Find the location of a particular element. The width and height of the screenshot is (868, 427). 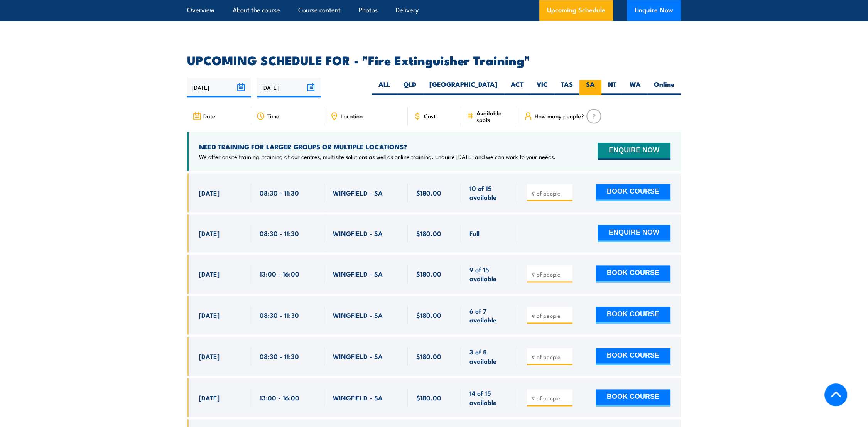

h4: NEED TRAINING FOR LARGER GROUPS OR MULTIPLE LOCATIONS? is located at coordinates (377, 147).